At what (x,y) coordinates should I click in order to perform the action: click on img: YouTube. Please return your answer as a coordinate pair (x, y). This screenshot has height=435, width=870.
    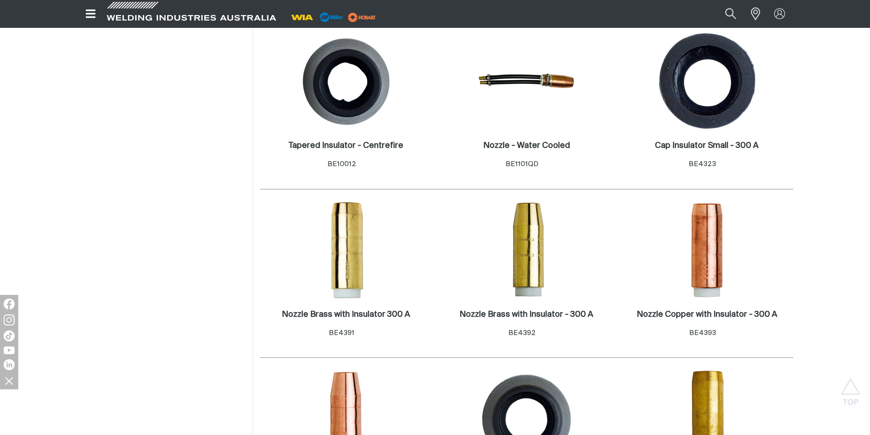
    Looking at the image, I should click on (9, 350).